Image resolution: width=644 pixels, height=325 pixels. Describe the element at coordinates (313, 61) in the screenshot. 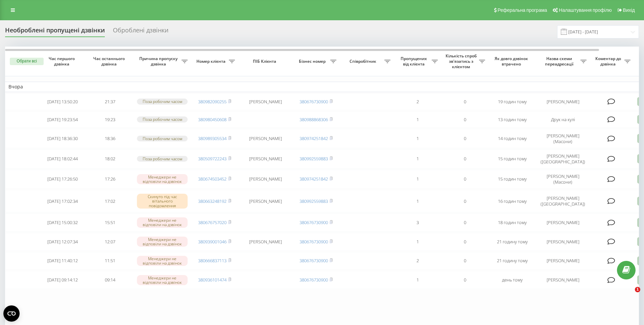

I see `span: Бізнес номер` at that location.